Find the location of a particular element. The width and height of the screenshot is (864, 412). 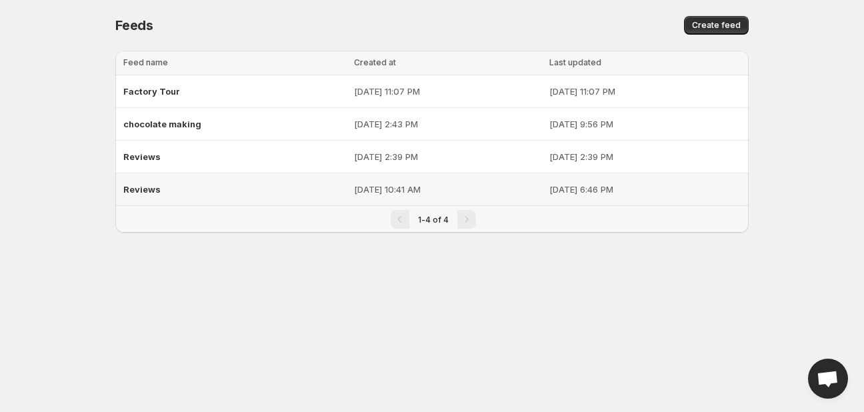

span: Feed name is located at coordinates (145, 62).